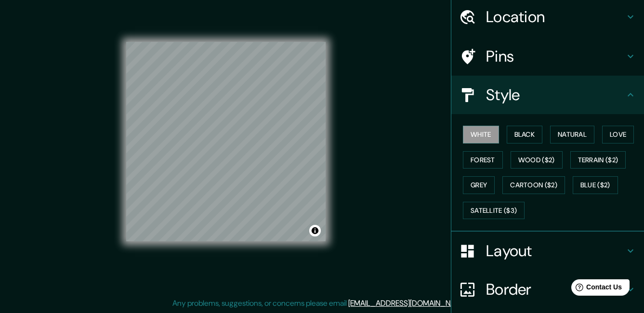 This screenshot has width=644, height=313. What do you see at coordinates (547, 95) in the screenshot?
I see `div: Style` at bounding box center [547, 95].